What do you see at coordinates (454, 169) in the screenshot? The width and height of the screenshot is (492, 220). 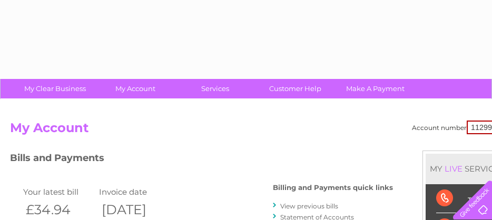 I see `div: LIVE` at bounding box center [454, 169].